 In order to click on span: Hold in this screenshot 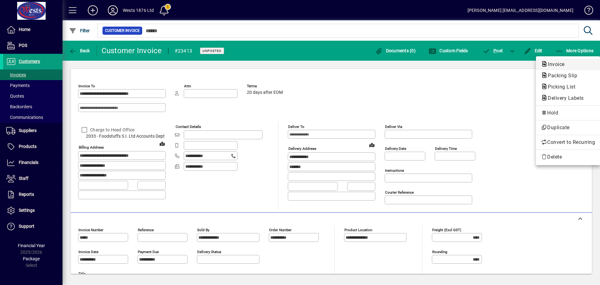, I will do `click(568, 113)`.